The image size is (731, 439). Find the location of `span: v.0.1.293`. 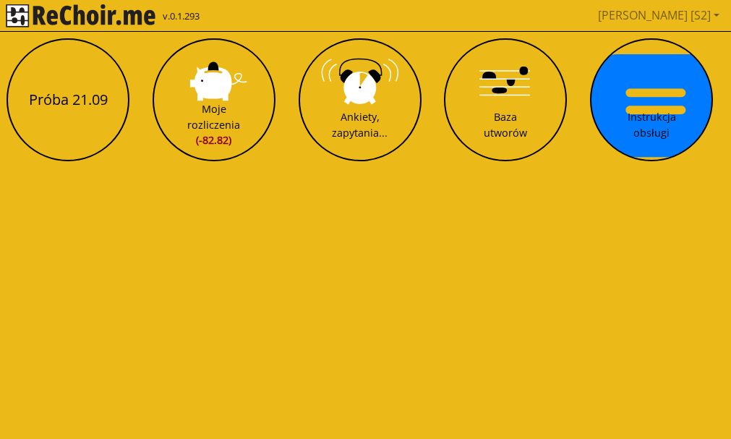

span: v.0.1.293 is located at coordinates (181, 17).